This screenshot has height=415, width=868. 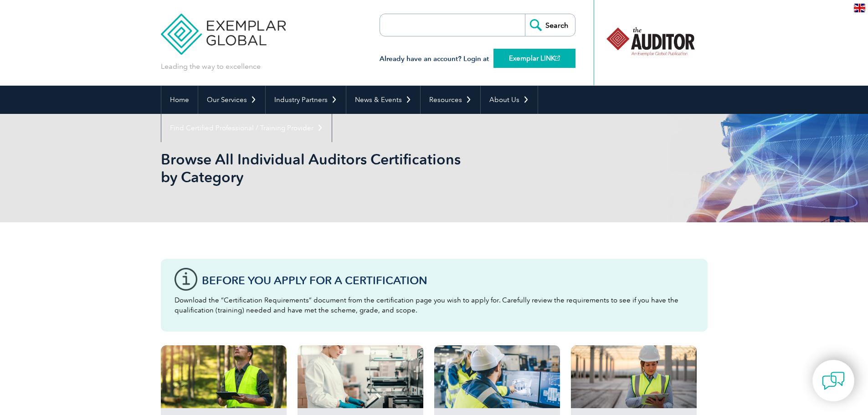 I want to click on h3: Before You Apply For a Certification, so click(x=448, y=280).